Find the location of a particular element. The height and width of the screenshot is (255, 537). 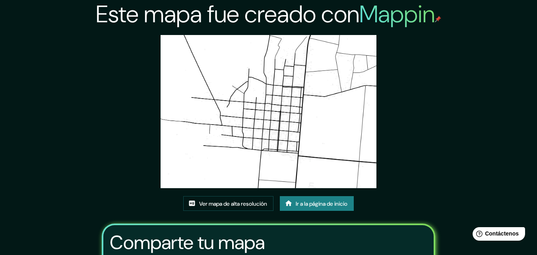

font: Ir a la página de inicio is located at coordinates (322, 204).